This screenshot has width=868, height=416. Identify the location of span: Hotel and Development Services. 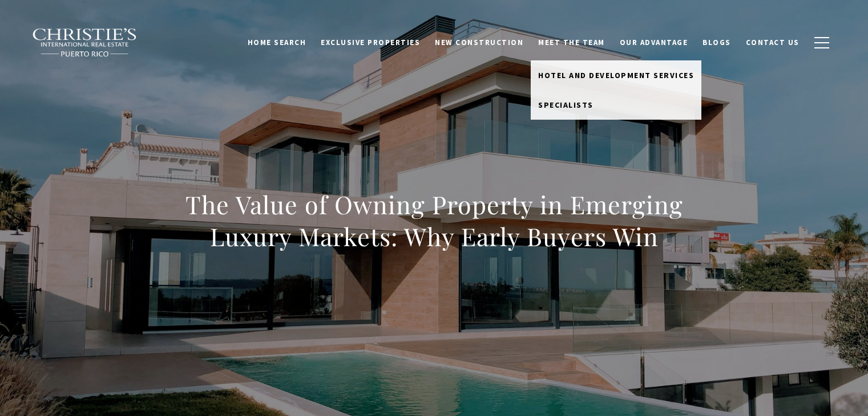
(615, 75).